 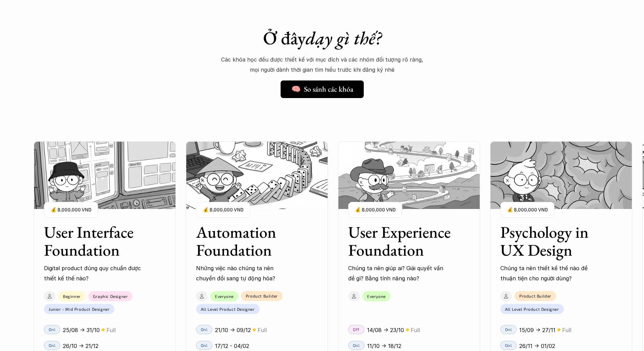 What do you see at coordinates (248, 241) in the screenshot?
I see `h3: Automation Foundation` at bounding box center [248, 241].